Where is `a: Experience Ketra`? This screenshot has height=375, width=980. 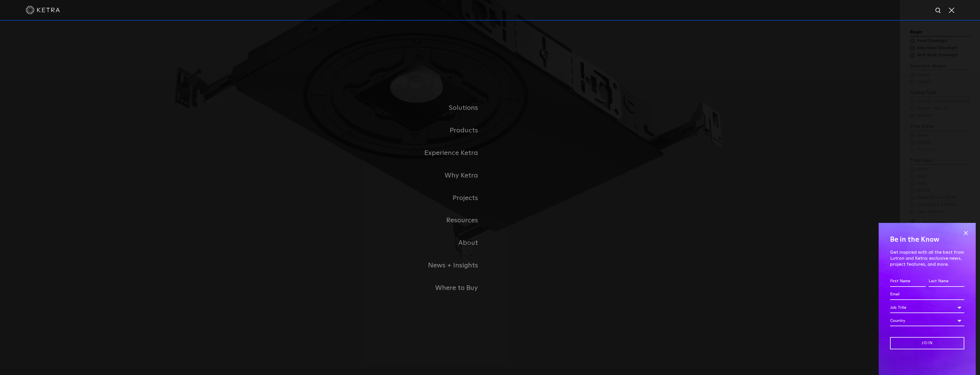 a: Experience Ketra is located at coordinates (419, 153).